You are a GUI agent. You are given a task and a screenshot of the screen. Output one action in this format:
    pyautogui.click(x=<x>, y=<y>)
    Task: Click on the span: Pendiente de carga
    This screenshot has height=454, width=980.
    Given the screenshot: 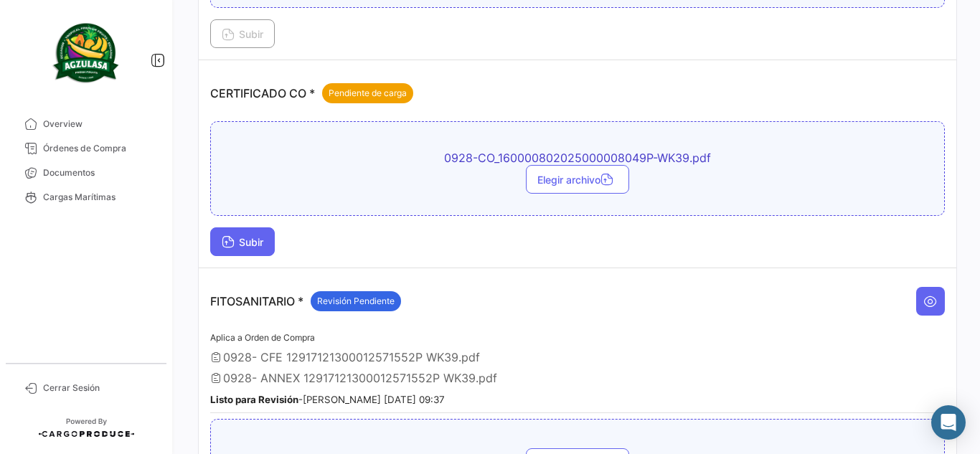 What is the action you would take?
    pyautogui.click(x=368, y=93)
    